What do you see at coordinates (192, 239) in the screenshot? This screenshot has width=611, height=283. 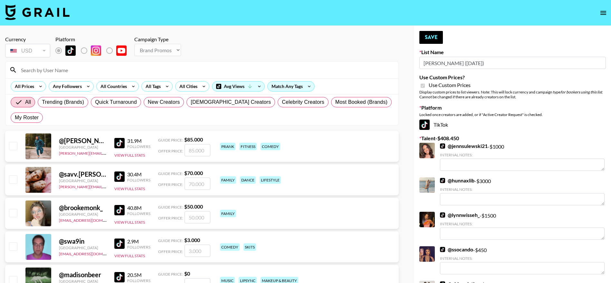 I see `strong: $ 3.000` at bounding box center [192, 239].